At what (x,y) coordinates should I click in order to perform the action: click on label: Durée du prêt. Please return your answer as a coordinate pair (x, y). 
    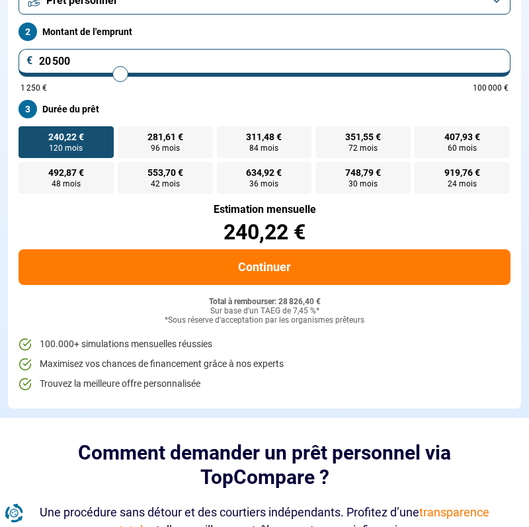
    Looking at the image, I should click on (264, 109).